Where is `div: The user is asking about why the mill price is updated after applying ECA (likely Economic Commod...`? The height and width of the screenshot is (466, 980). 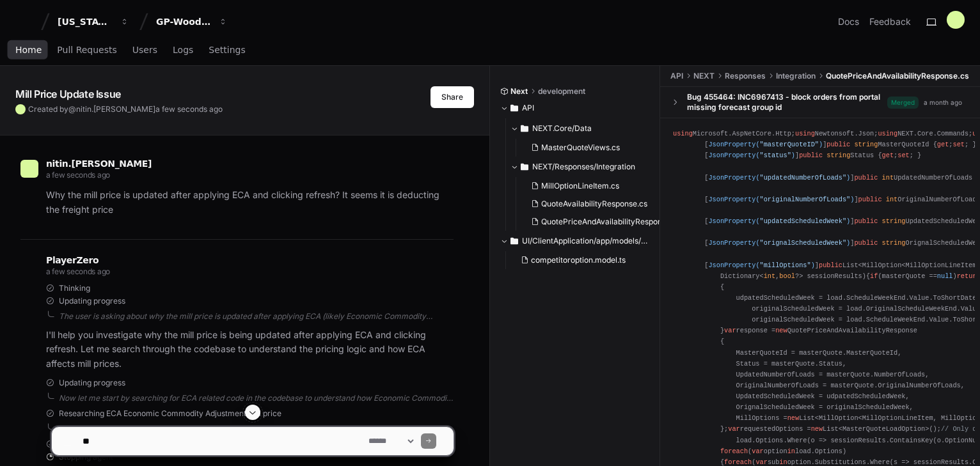
div: The user is asking about why the mill price is updated after applying ECA (likely Economic Commod... is located at coordinates (256, 316).